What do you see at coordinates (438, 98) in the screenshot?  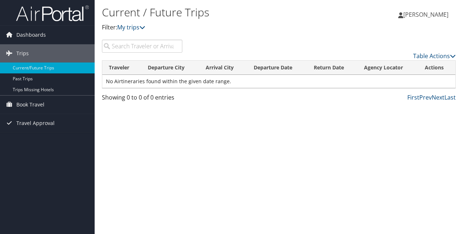 I see `a: Next` at bounding box center [438, 98].